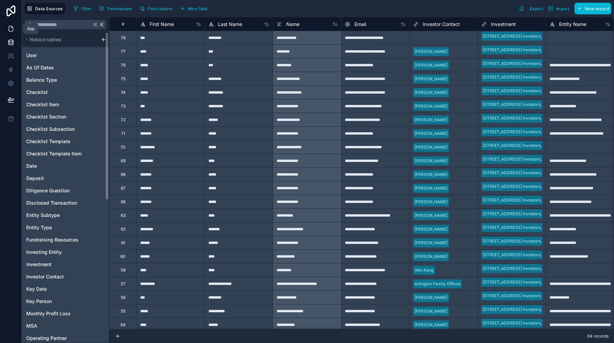 This screenshot has width=614, height=343. Describe the element at coordinates (424, 270) in the screenshot. I see `div: Vein Kong` at that location.